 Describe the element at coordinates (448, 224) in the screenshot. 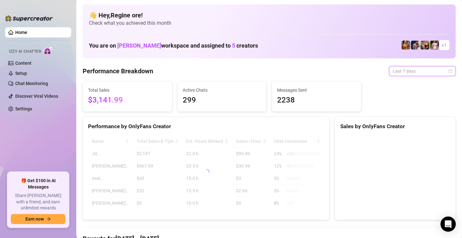

I see `div: Open Intercom Messenger` at that location.